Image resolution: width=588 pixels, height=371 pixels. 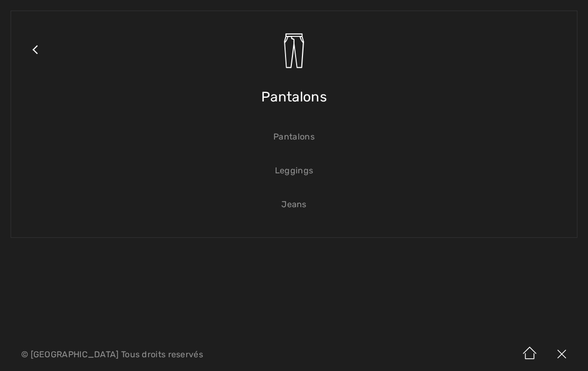 What do you see at coordinates (562, 354) in the screenshot?
I see `img: X` at bounding box center [562, 354].